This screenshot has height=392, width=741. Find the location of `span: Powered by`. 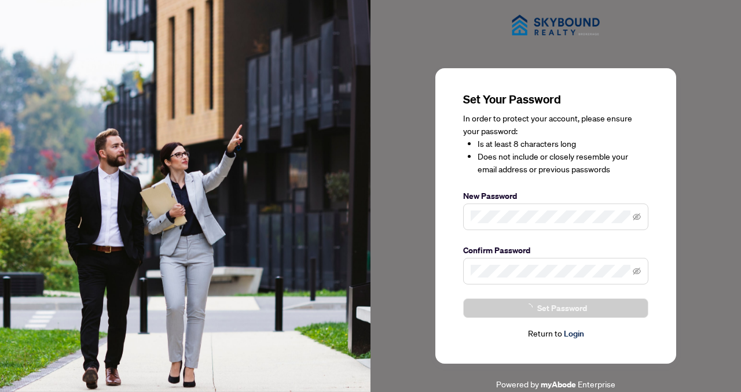

span: Powered by is located at coordinates (518, 384).